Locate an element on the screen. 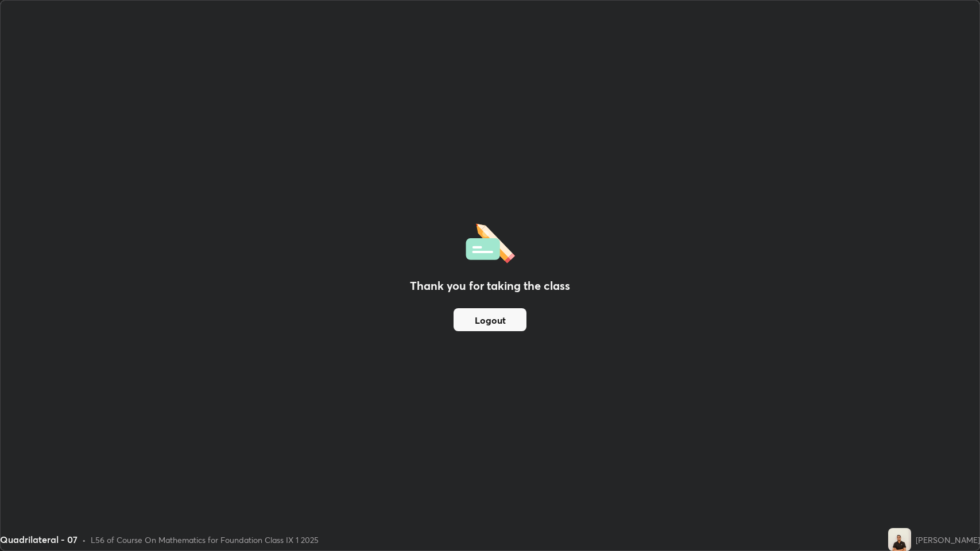 The height and width of the screenshot is (551, 980). img: offlineFeedback.1438e8b3.svg is located at coordinates (490, 242).